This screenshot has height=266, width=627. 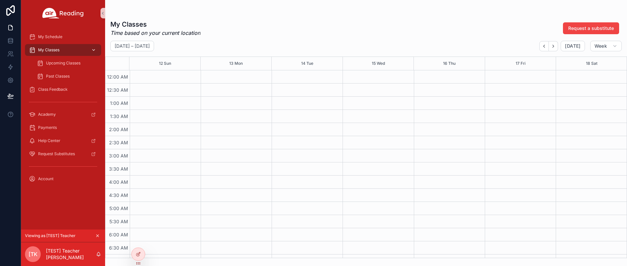 What do you see at coordinates (119, 208) in the screenshot?
I see `span: 5:00 AM` at bounding box center [119, 208].